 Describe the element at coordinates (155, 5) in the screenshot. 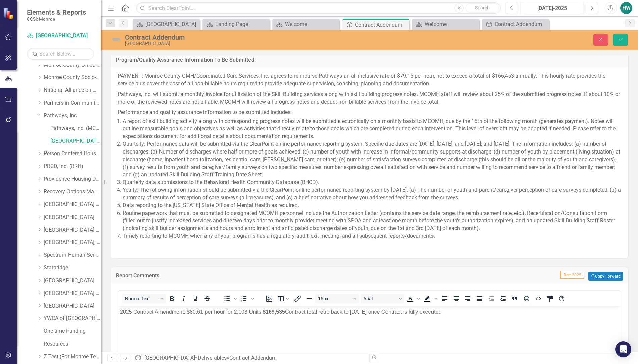

I see `strong: $169,535` at that location.